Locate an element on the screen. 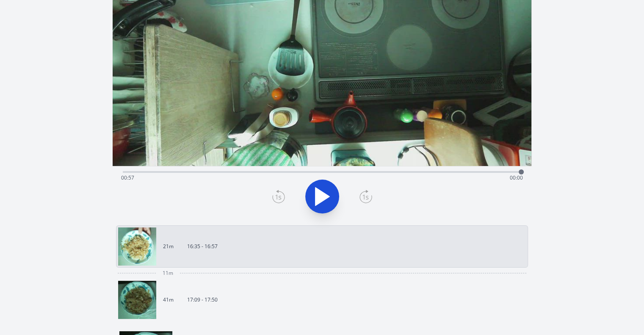 Image resolution: width=644 pixels, height=335 pixels. span: 11m is located at coordinates (167, 273).